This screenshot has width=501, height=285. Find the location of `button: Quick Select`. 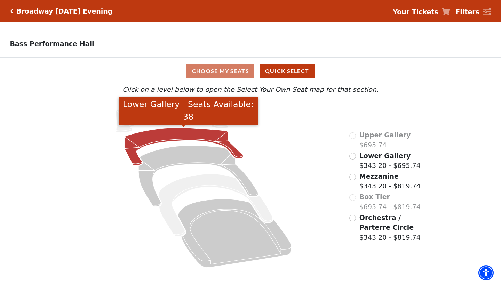

button: Quick Select is located at coordinates (287, 71).